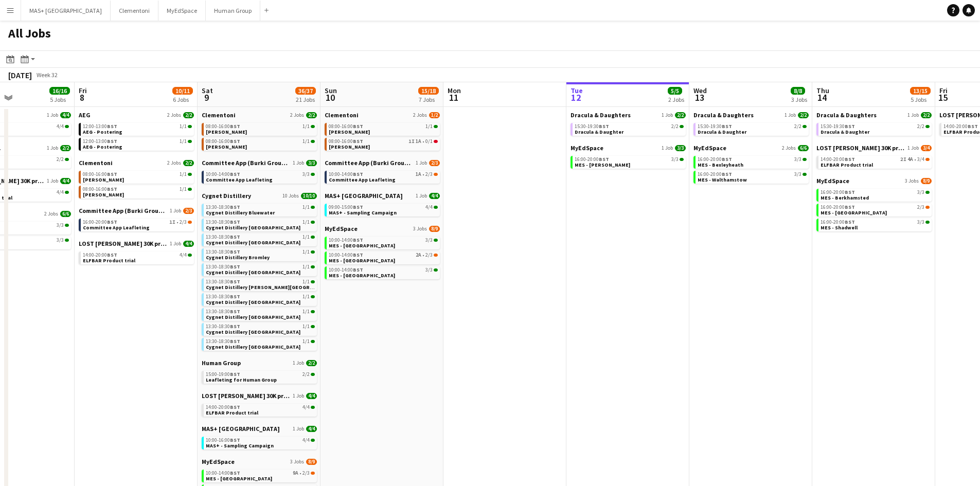 Image resolution: width=980 pixels, height=486 pixels. What do you see at coordinates (722, 180) in the screenshot?
I see `span: MES - Walthamstow` at bounding box center [722, 180].